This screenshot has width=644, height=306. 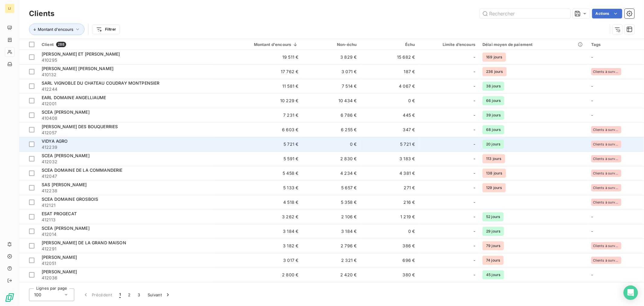 I want to click on td: 0 €, so click(x=389, y=101).